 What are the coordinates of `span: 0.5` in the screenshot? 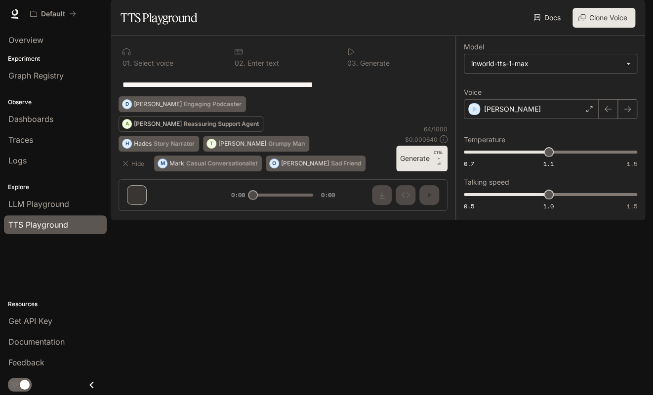 It's located at (469, 206).